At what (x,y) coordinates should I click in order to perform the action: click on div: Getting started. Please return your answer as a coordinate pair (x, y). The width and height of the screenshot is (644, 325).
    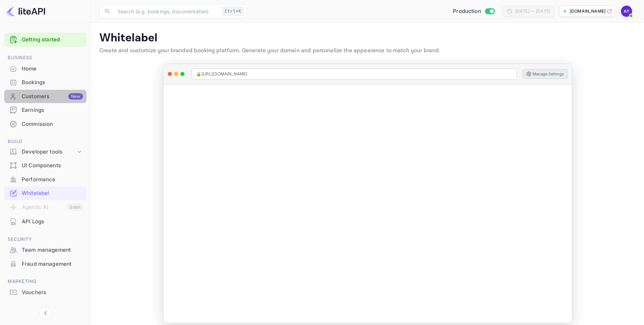
    Looking at the image, I should click on (45, 39).